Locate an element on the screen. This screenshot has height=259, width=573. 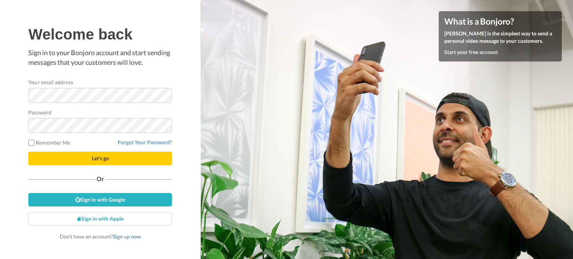
a: Sign up now is located at coordinates (127, 237).